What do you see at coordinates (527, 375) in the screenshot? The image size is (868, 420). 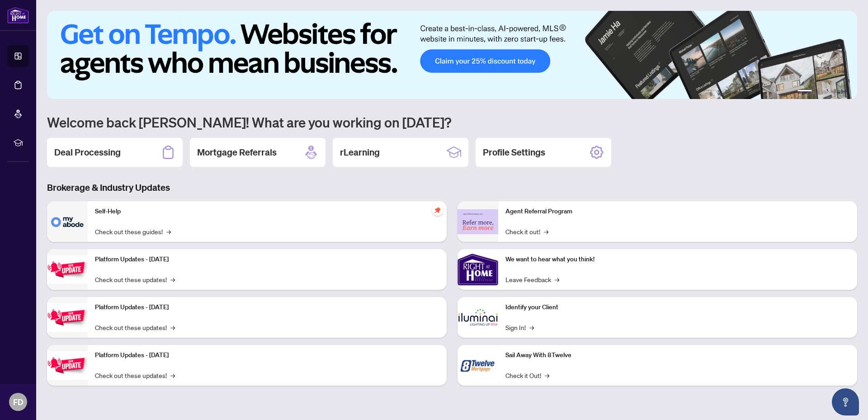 I see `a: Check it Out!→` at bounding box center [527, 375].